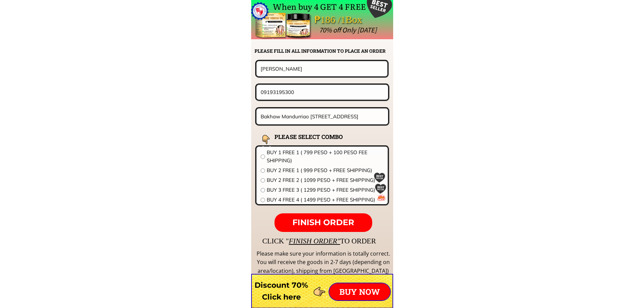 This screenshot has width=644, height=308. Describe the element at coordinates (325, 200) in the screenshot. I see `span: BUY 4 FREE 4 ( 1499 PESO + FREE SHIPPING)` at that location.